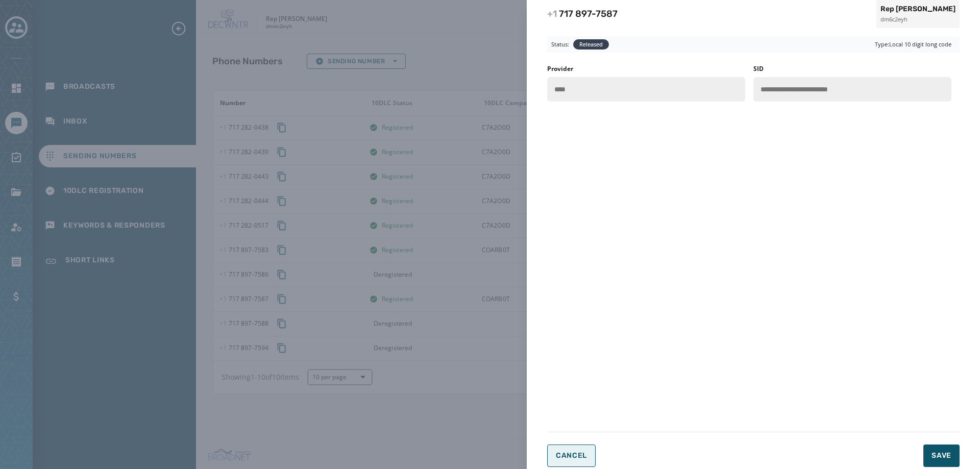  I want to click on span: 717 897 - 7587, so click(583, 14).